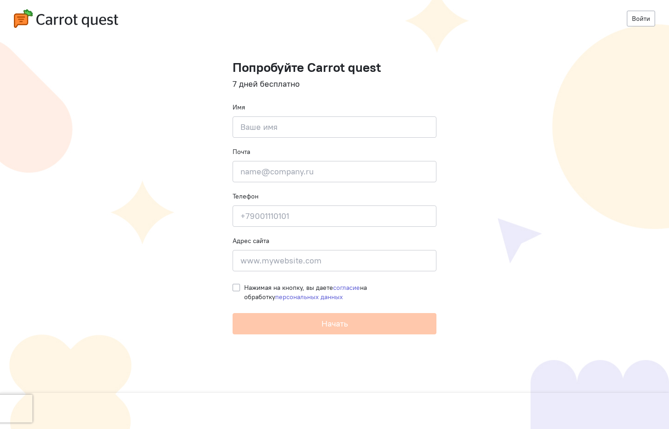  What do you see at coordinates (246, 196) in the screenshot?
I see `label: Телефон` at bounding box center [246, 196].